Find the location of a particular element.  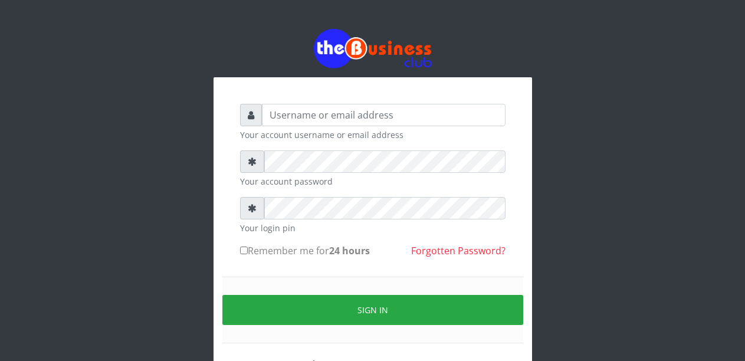

label: Remember me for is located at coordinates (305, 251).